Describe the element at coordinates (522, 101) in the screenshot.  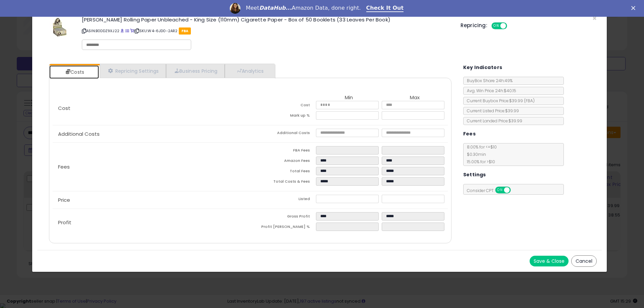
I see `span: $39.99` at that location.